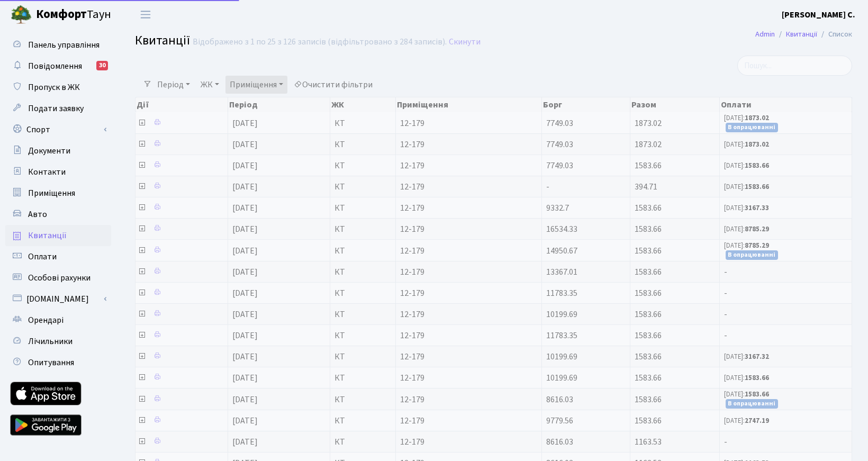 Image resolution: width=868 pixels, height=461 pixels. What do you see at coordinates (58, 320) in the screenshot?
I see `a: Орендарі` at bounding box center [58, 320].